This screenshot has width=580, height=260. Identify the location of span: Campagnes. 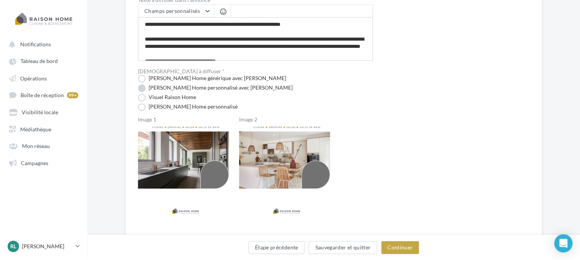
(35, 163).